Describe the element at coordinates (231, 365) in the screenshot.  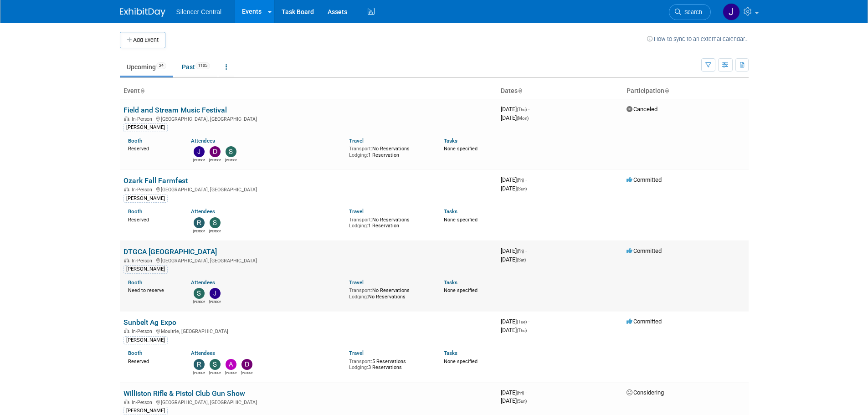
I see `img: Andrew Sorenson` at that location.